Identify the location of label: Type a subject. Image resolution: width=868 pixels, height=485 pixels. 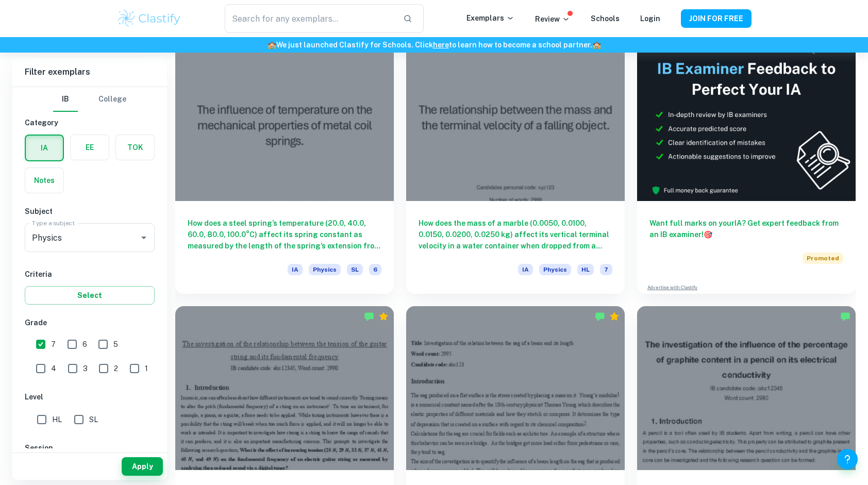
(53, 222).